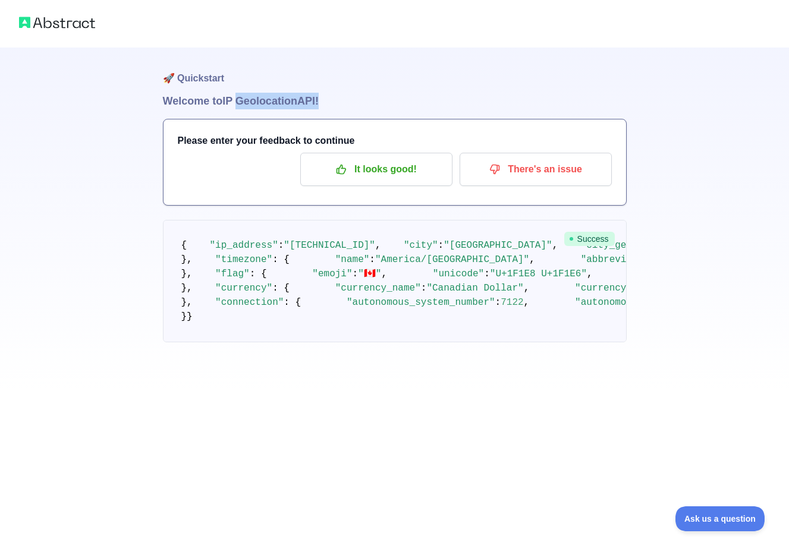 The height and width of the screenshot is (555, 789). I want to click on span: "emoji", so click(332, 274).